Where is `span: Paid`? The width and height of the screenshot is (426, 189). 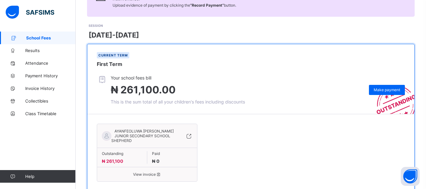 span: Paid is located at coordinates (172, 153).